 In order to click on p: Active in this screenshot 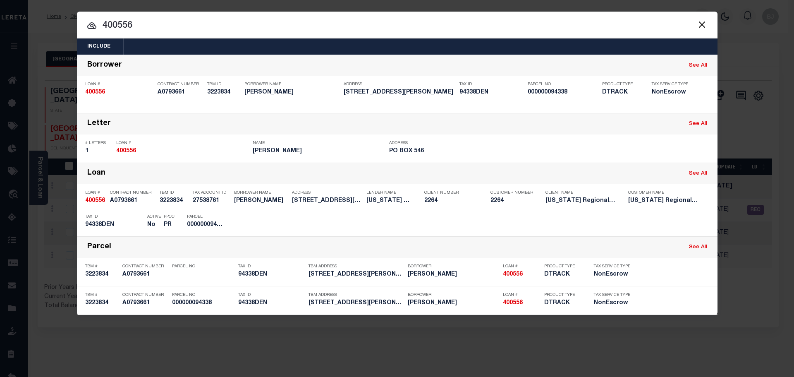, I will do `click(154, 217)`.